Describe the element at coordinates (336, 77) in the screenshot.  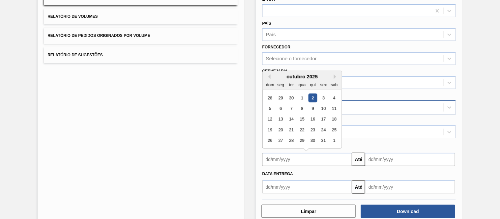
I see `button: Next Month` at that location.